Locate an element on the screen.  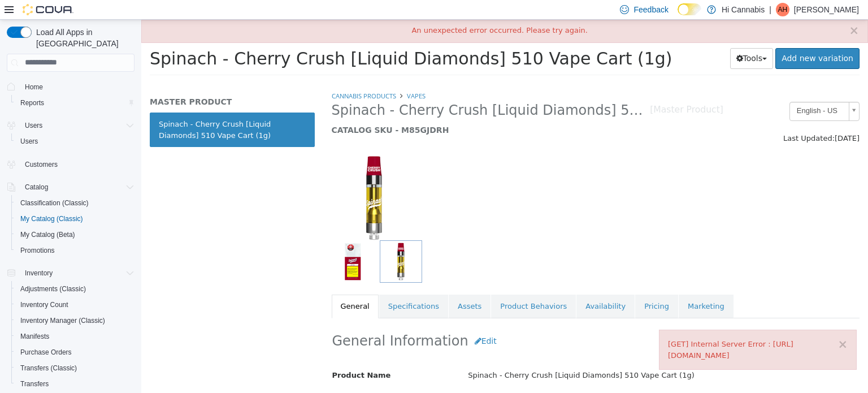
a: Pricing is located at coordinates (516, 287).